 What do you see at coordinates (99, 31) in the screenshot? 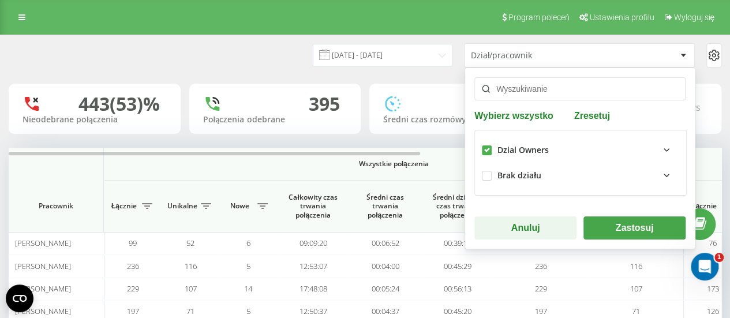
I see `div: 📌 uzyskać pełne informacje na temat funkcjonalności analizy rozmów AI;` at bounding box center [99, 31].